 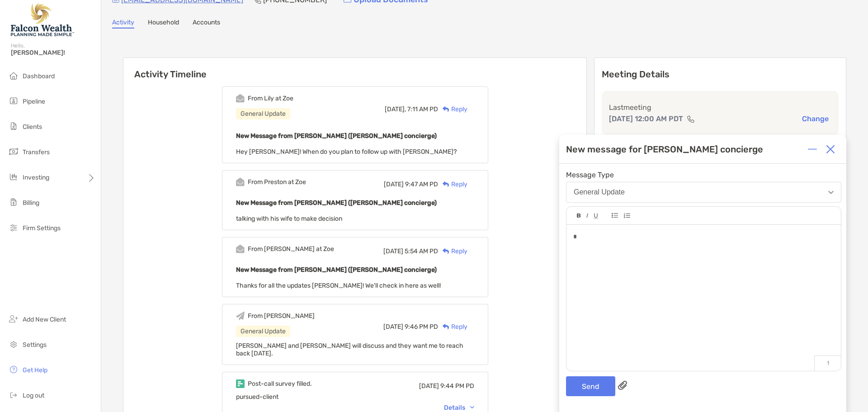 What do you see at coordinates (123, 24) in the screenshot?
I see `a: Activity` at bounding box center [123, 24].